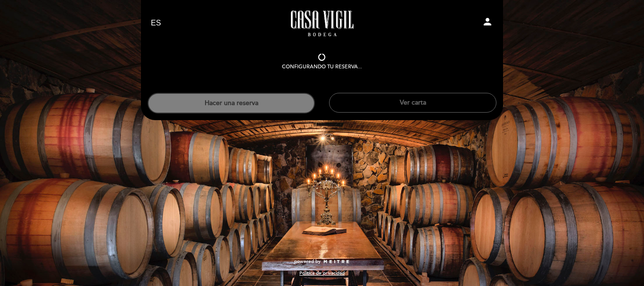  What do you see at coordinates (307, 262) in the screenshot?
I see `span: powered by` at bounding box center [307, 262].